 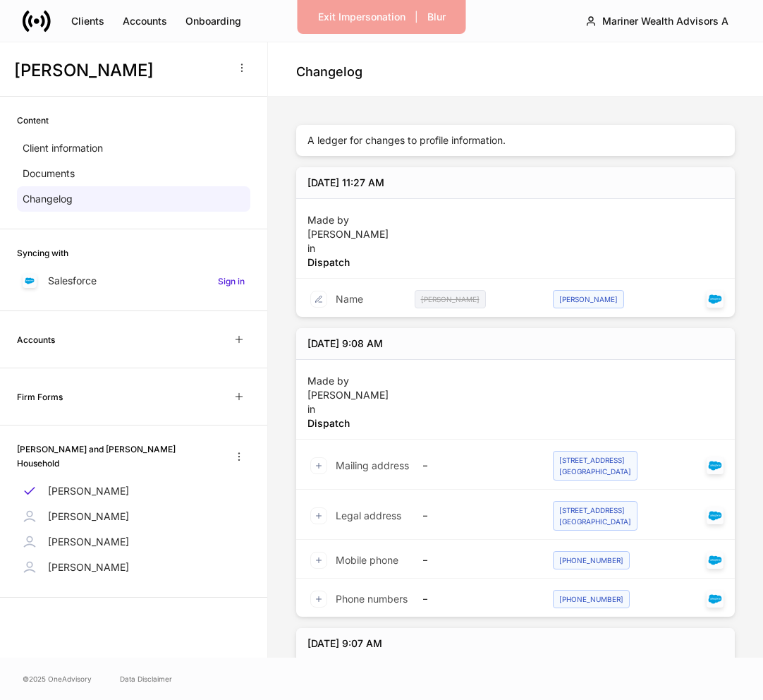 I want to click on button: Onboarding, so click(x=213, y=21).